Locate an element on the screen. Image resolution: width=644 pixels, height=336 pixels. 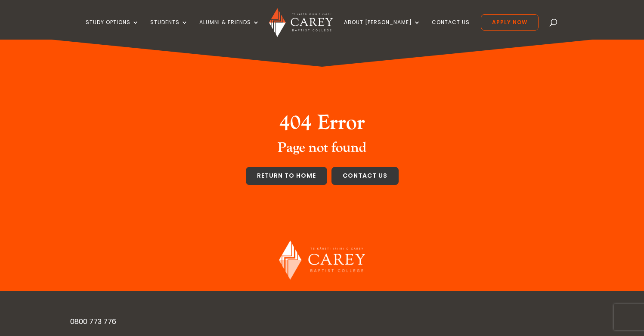
a: Apply Now is located at coordinates (509, 22).